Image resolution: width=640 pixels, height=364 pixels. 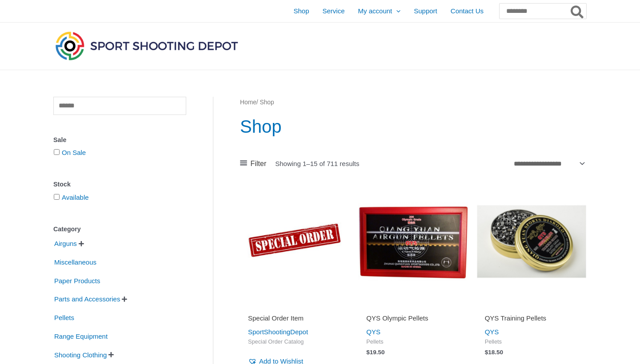 I want to click on span: Range Equipment, so click(x=81, y=337).